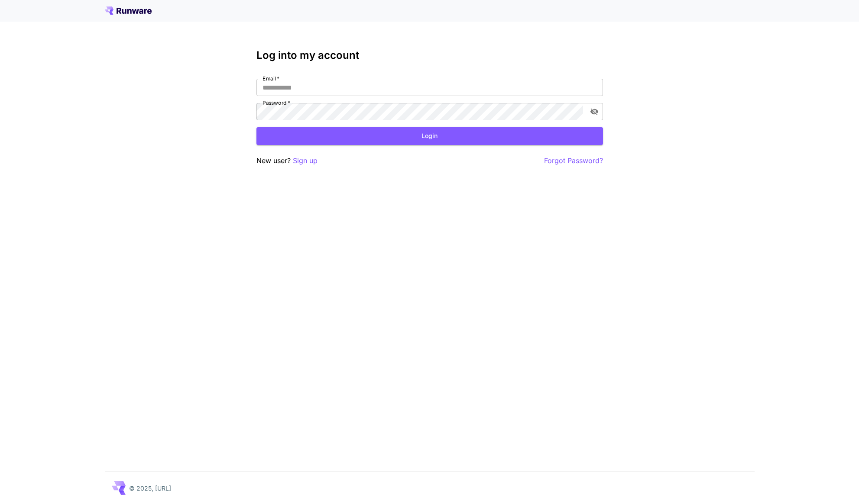 This screenshot has height=504, width=859. What do you see at coordinates (305, 160) in the screenshot?
I see `button: Sign up` at bounding box center [305, 160].